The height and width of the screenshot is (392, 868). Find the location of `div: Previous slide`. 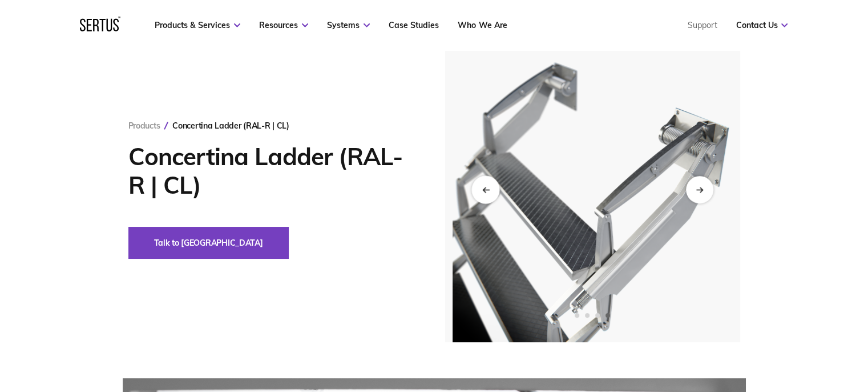

div: Previous slide is located at coordinates (485, 189).